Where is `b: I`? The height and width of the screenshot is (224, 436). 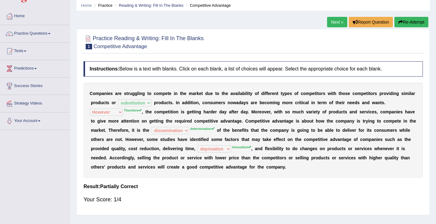
b: I is located at coordinates (177, 103).